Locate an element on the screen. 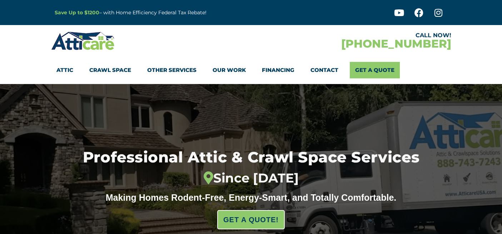  div: Making Homes Rodent-Free, Energy-Smart, and Totally Comfortable. is located at coordinates (251, 197).